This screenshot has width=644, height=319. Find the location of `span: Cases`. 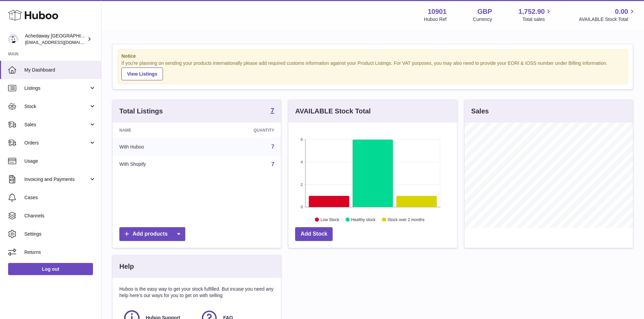

span: Cases is located at coordinates (60, 198).